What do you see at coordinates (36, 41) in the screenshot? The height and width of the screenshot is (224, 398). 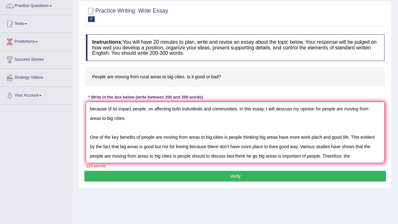 I see `a: Predictions` at bounding box center [36, 41].